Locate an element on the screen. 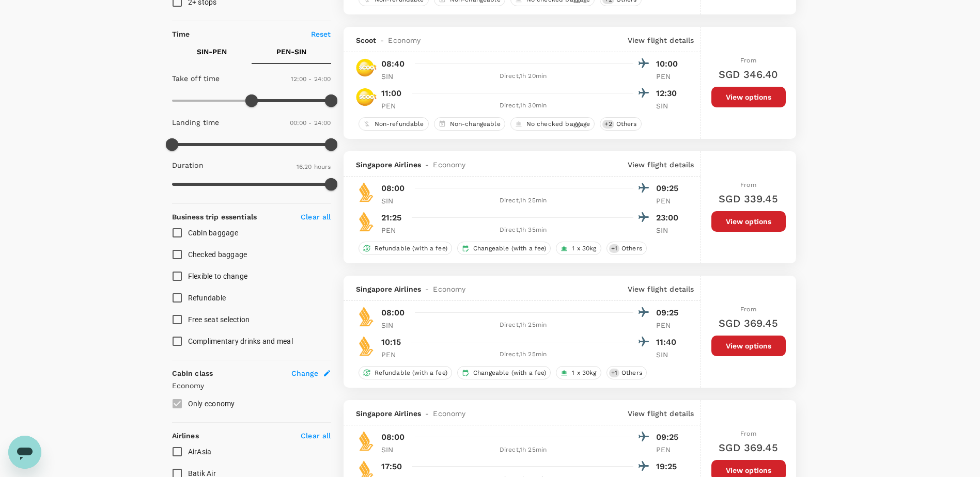  strong: Business trip essentials is located at coordinates (214, 217).